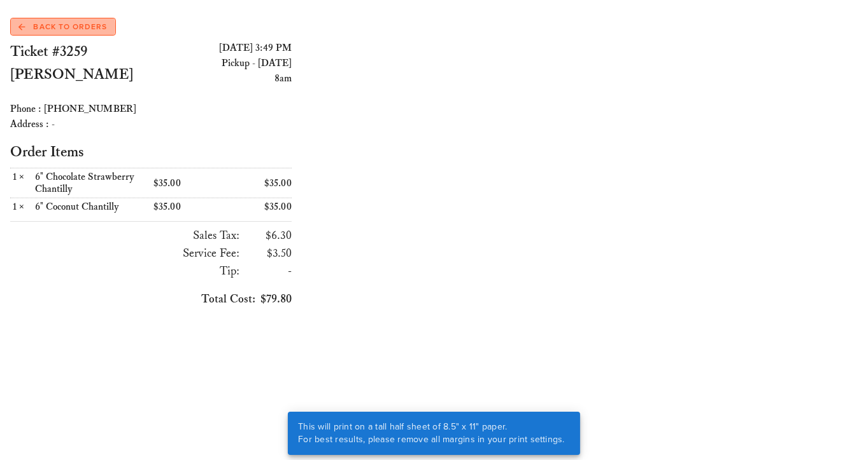 The image size is (868, 460). I want to click on h3: Tip:, so click(125, 272).